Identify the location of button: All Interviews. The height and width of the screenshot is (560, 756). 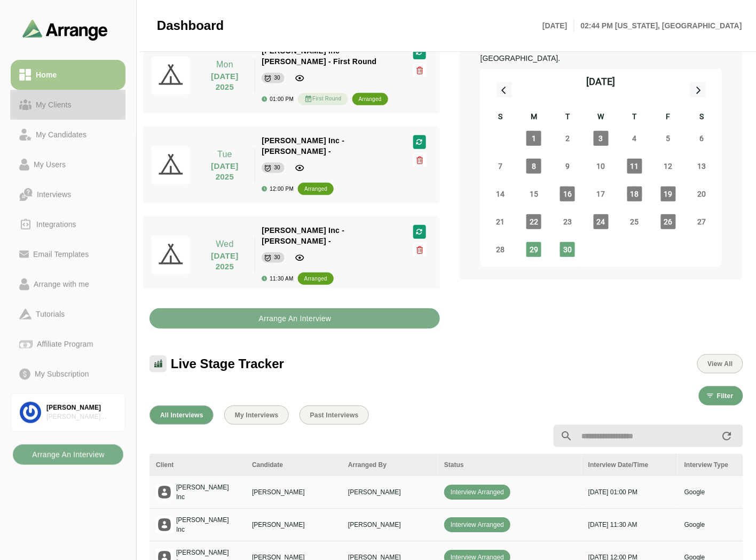
(181, 415).